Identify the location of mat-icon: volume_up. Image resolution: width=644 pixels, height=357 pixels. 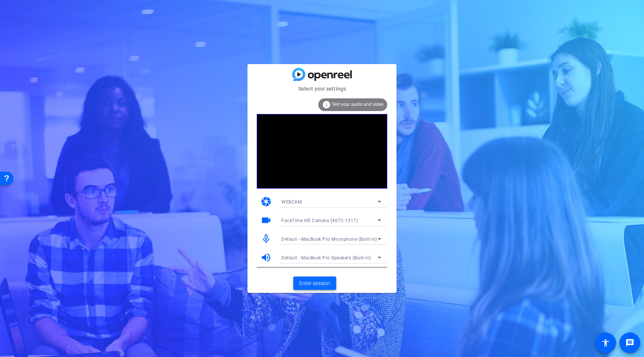
(266, 257).